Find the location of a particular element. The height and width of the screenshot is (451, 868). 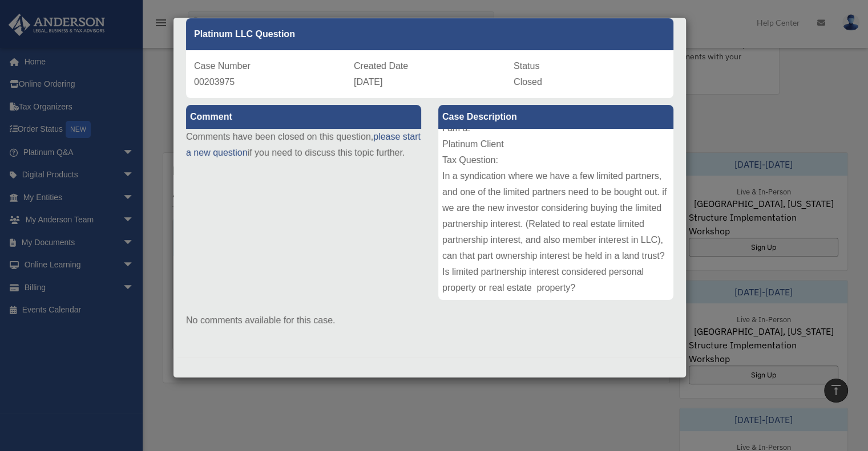

a: please start a new question is located at coordinates (303, 144).